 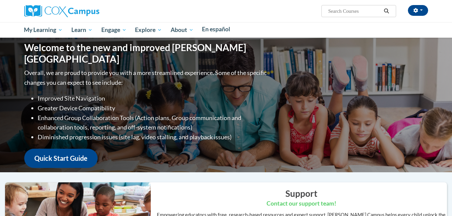 I want to click on span: My Learning, so click(x=43, y=30).